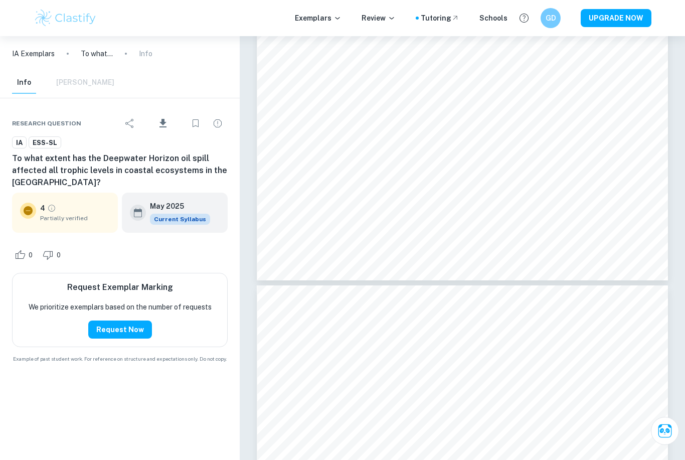 The width and height of the screenshot is (685, 460). I want to click on h6: GD, so click(551, 18).